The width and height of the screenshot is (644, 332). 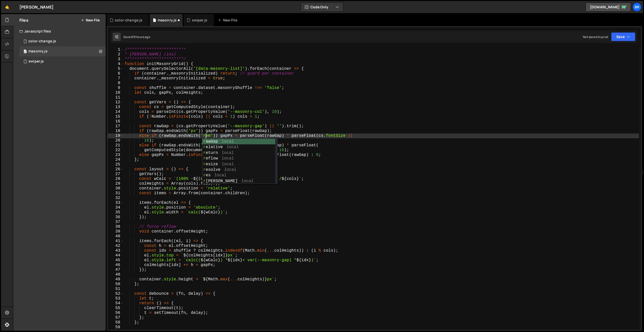 What do you see at coordinates (90, 20) in the screenshot?
I see `button: New File` at bounding box center [90, 20].